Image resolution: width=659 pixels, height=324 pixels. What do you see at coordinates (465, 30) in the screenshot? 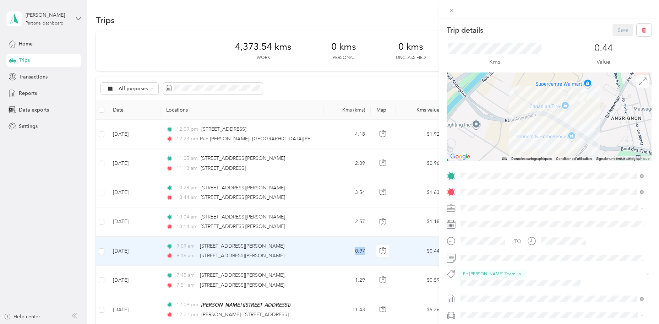
I see `p: Trip details` at bounding box center [465, 30].